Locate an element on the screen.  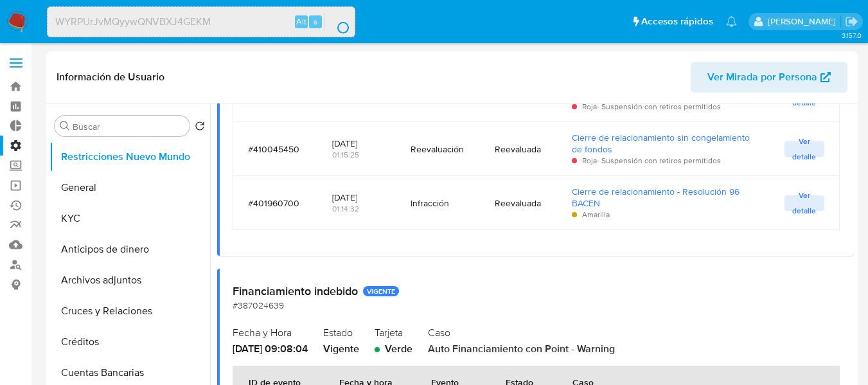
button: General is located at coordinates (130, 188).